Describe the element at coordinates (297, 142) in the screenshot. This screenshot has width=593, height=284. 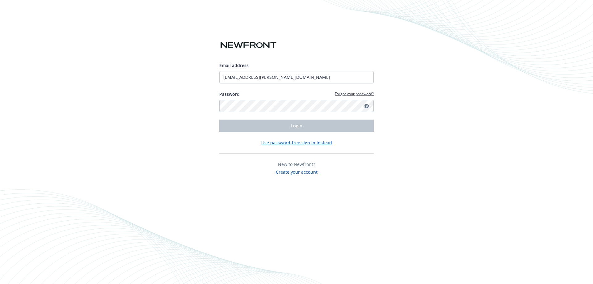
I see `button: Use password-free sign in instead` at that location.